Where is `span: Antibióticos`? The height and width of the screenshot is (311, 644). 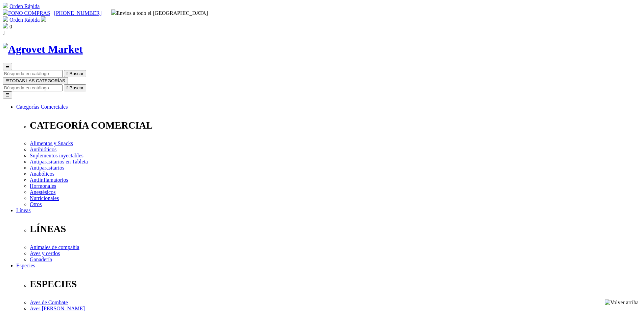 span: Antibióticos is located at coordinates (43, 149).